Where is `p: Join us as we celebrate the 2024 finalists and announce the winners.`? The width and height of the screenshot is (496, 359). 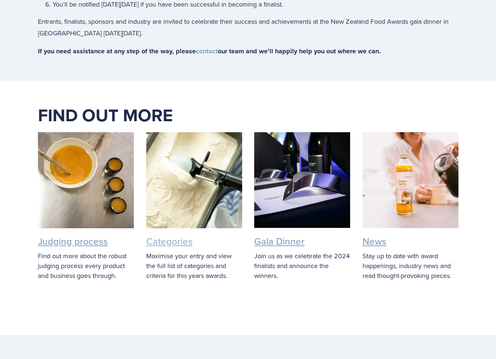 p: Join us as we celebrate the 2024 finalists and announce the winners. is located at coordinates (302, 265).